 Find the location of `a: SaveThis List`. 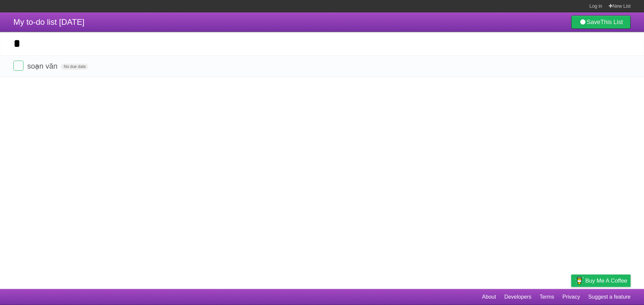

a: SaveThis List is located at coordinates (601, 23).